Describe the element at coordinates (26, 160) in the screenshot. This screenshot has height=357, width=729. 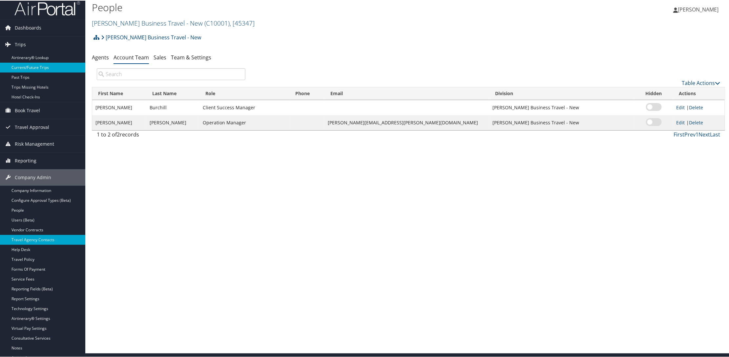
I see `span: Reporting` at that location.